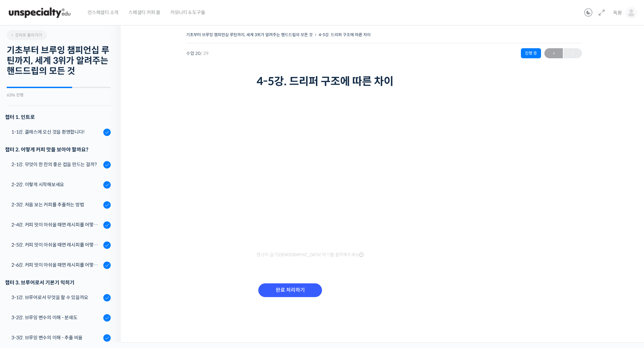 This screenshot has width=644, height=348. What do you see at coordinates (58, 282) in the screenshot?
I see `div: 챕터 3. 브루어로서 기본기 익히기` at bounding box center [58, 282].